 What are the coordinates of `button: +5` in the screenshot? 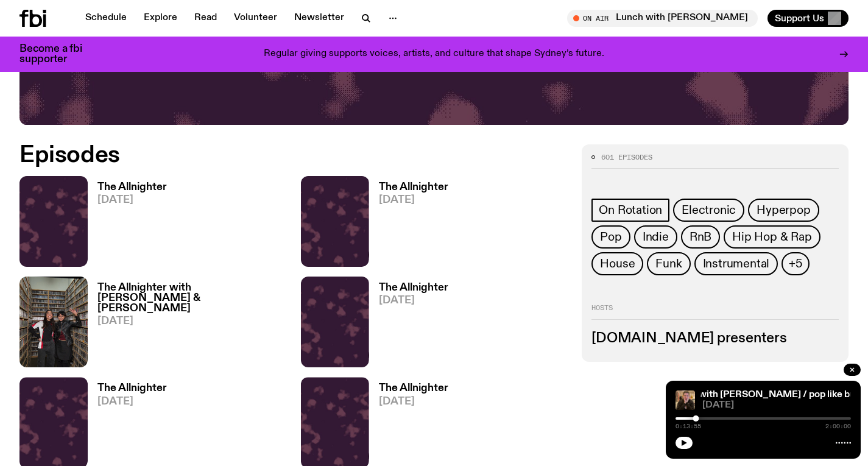 It's located at (796, 263).